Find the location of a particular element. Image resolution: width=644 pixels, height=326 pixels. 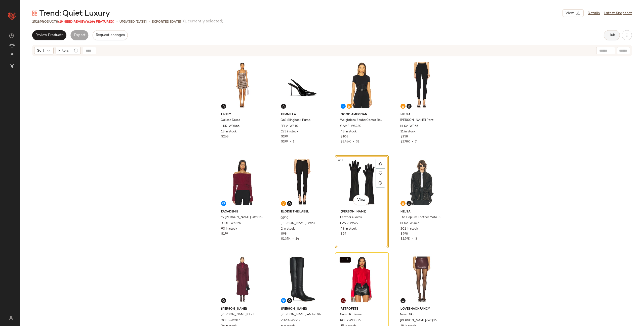

span: (1 currently selected) is located at coordinates (203, 22).